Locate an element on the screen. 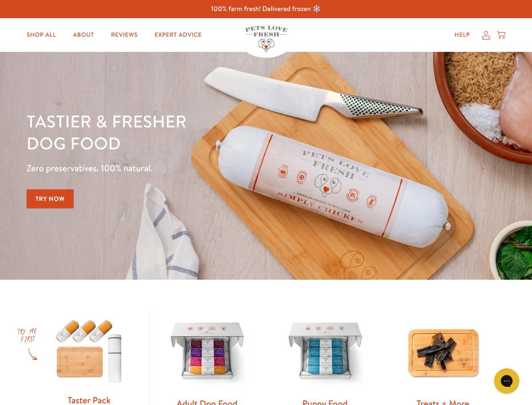 The image size is (532, 405). button: Gorgias live chat is located at coordinates (17, 16).